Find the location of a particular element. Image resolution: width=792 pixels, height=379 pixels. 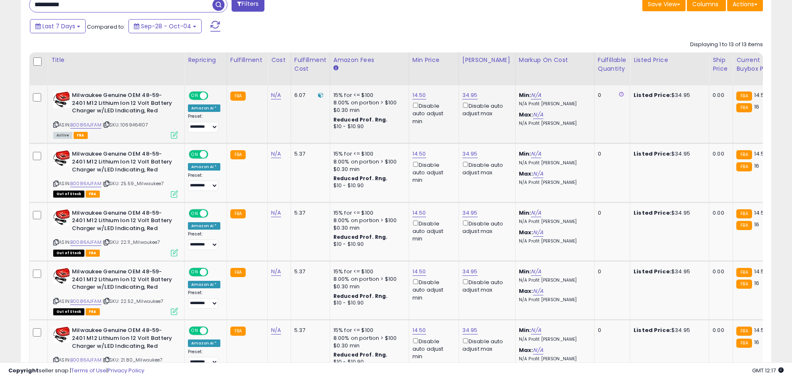

th: The percentage added to the cost of goods (COGS) that forms the calculator for Min & Max prices. is located at coordinates (554, 69).